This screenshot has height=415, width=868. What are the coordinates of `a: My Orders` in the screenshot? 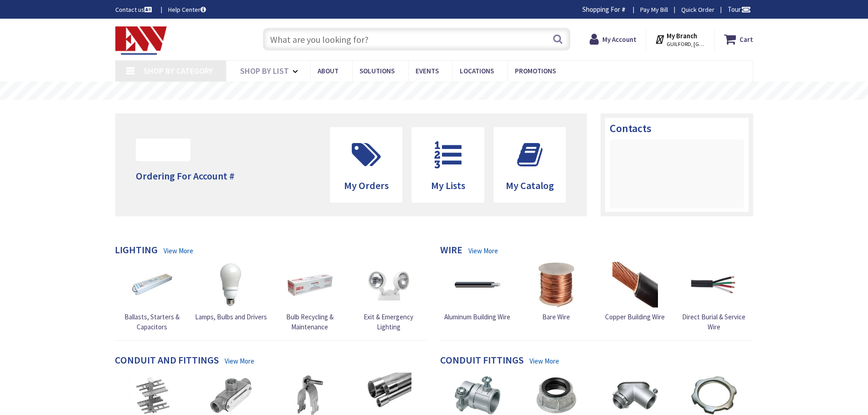 It's located at (366, 165).